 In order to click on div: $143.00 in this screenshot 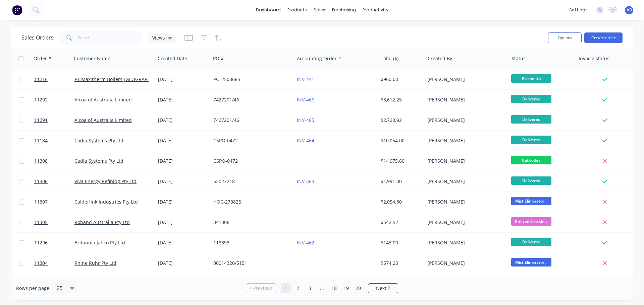, I will do `click(400, 243)`.